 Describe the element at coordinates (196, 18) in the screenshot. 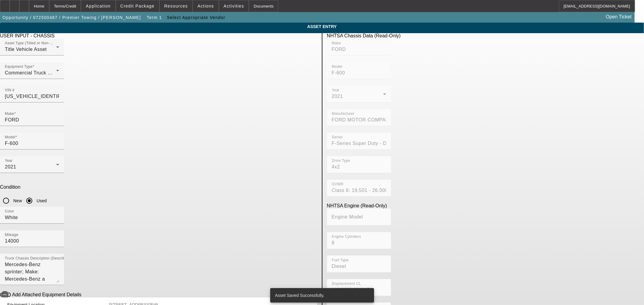

I see `span: Select Appropriate Vendor` at that location.